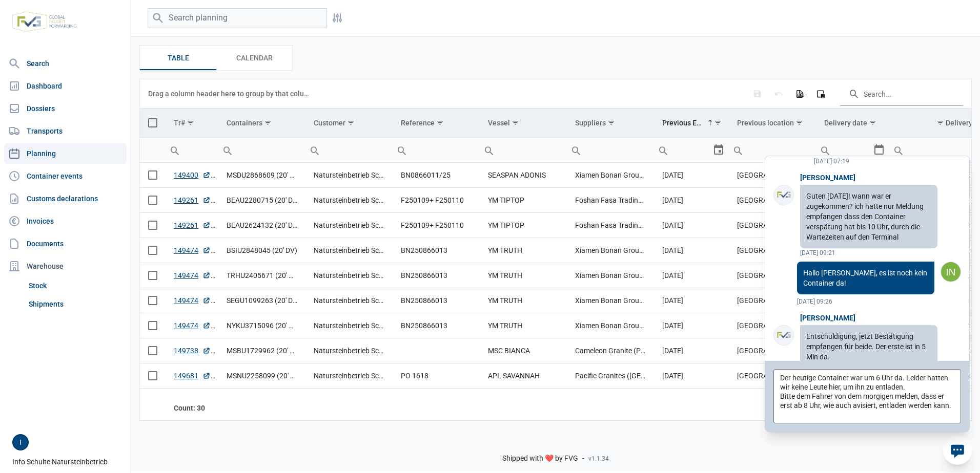 Image resolution: width=980 pixels, height=473 pixels. I want to click on p: Entschuldigung, jetzt Bestätigung empfangen für beide. Der erste ist in 5 Min da., so click(869, 346).